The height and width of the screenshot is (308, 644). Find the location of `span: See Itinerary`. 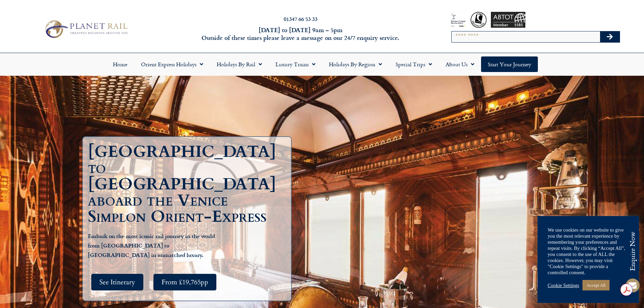

span: See Itinerary is located at coordinates (117, 282).